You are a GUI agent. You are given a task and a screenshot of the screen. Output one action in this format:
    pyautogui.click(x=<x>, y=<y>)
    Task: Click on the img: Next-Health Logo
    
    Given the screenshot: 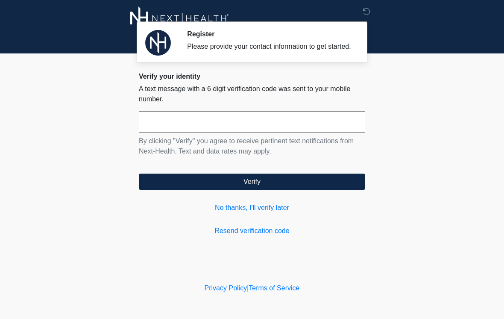 What is the action you would take?
    pyautogui.click(x=180, y=18)
    